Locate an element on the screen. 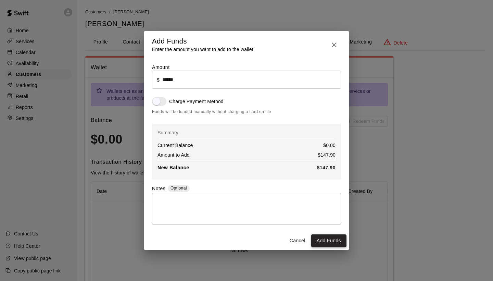 This screenshot has height=281, width=493. label: Notes is located at coordinates (159, 189).